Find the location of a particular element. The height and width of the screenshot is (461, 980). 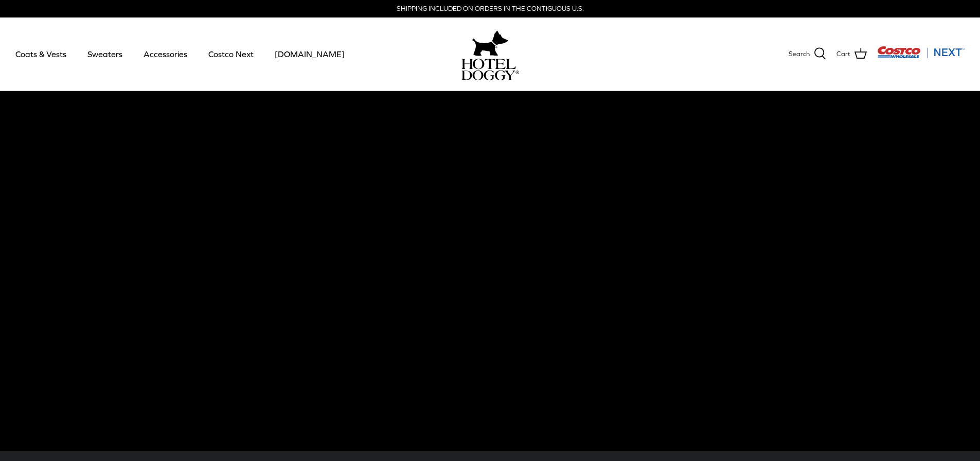

img: Costco Next is located at coordinates (921, 52).